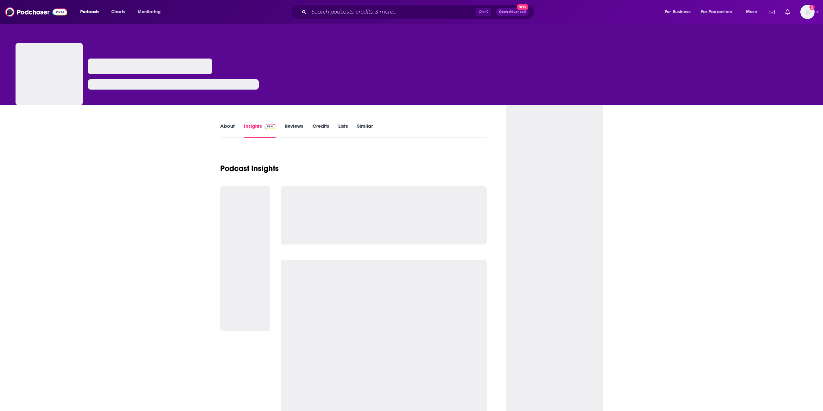 Image resolution: width=823 pixels, height=411 pixels. I want to click on span: New, so click(522, 7).